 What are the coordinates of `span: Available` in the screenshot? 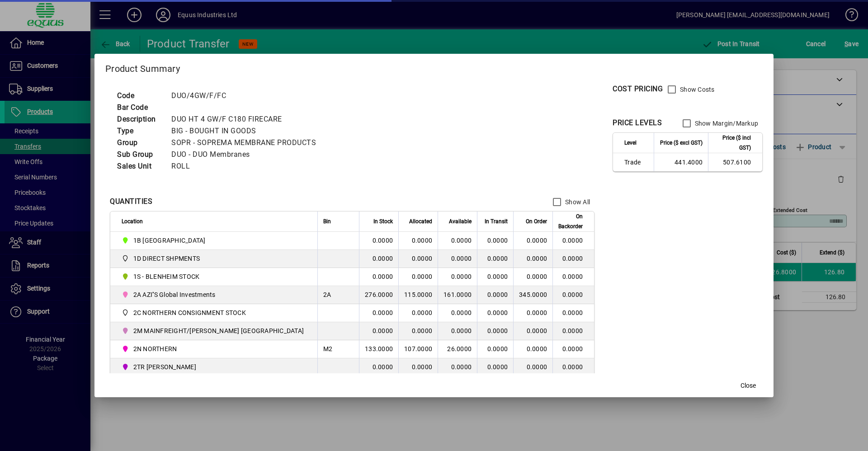 It's located at (460, 221).